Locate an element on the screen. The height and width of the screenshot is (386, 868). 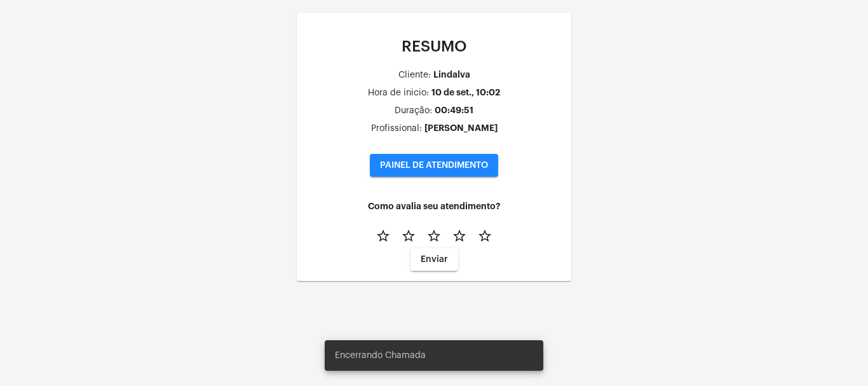
div: 00:49:51 is located at coordinates (454, 110).